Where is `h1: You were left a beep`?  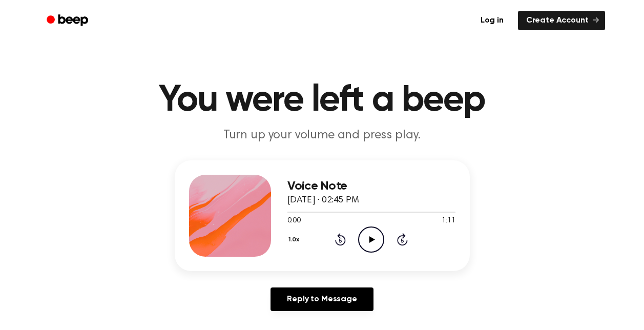 h1: You were left a beep is located at coordinates (322, 101).